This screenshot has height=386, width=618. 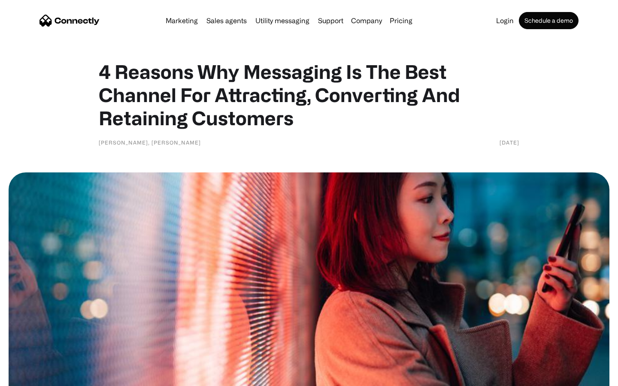 What do you see at coordinates (401, 21) in the screenshot?
I see `a: Pricing` at bounding box center [401, 21].